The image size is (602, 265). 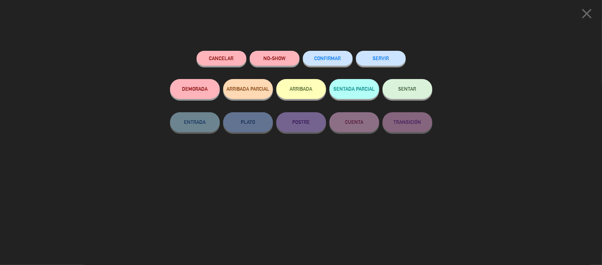 I want to click on i: close, so click(x=587, y=14).